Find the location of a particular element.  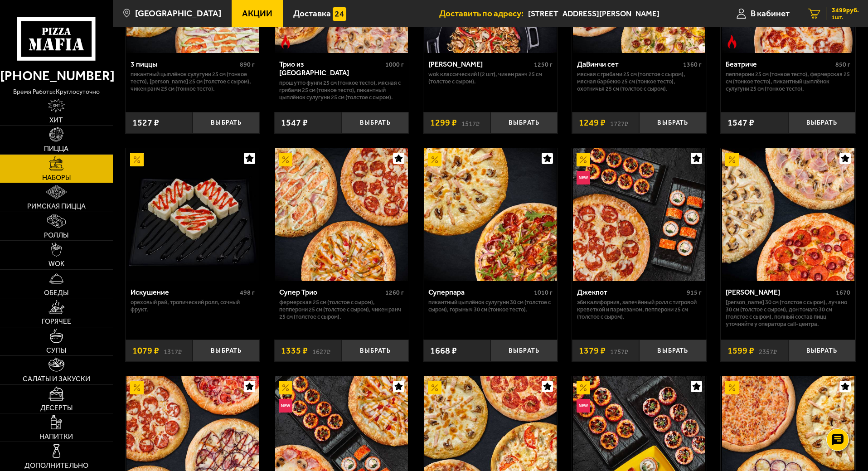

p: Wok классический L (2 шт), Чикен Ранч 25 см (толстое с сыром). is located at coordinates (491, 78).